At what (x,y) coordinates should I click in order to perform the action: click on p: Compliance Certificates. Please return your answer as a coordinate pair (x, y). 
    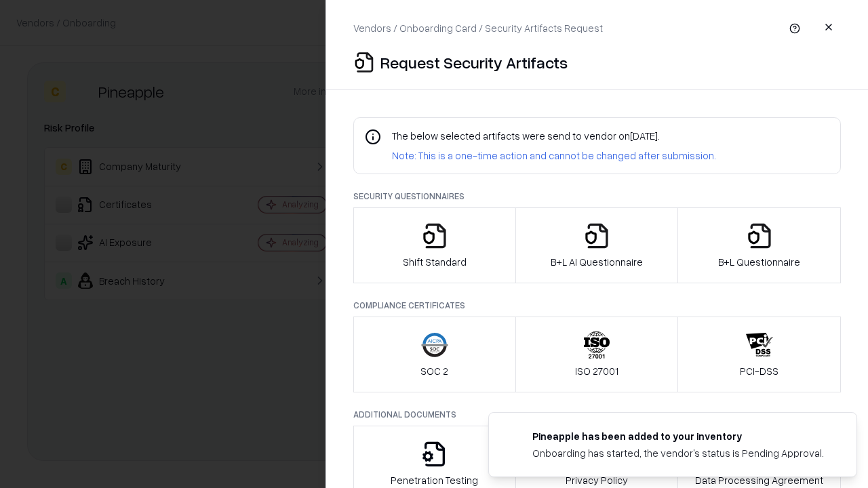
    Looking at the image, I should click on (597, 305).